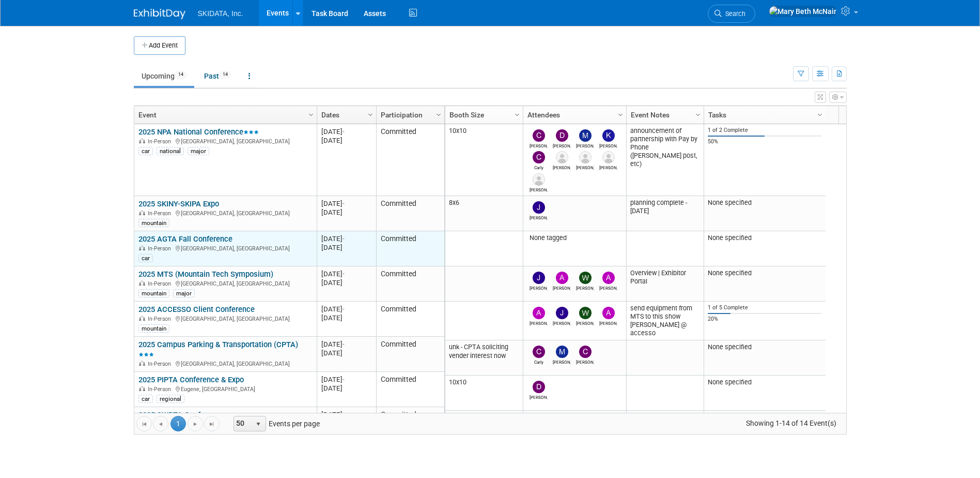 The height and width of the screenshot is (478, 980). Describe the element at coordinates (562, 322) in the screenshot. I see `div: John Keefe` at that location.